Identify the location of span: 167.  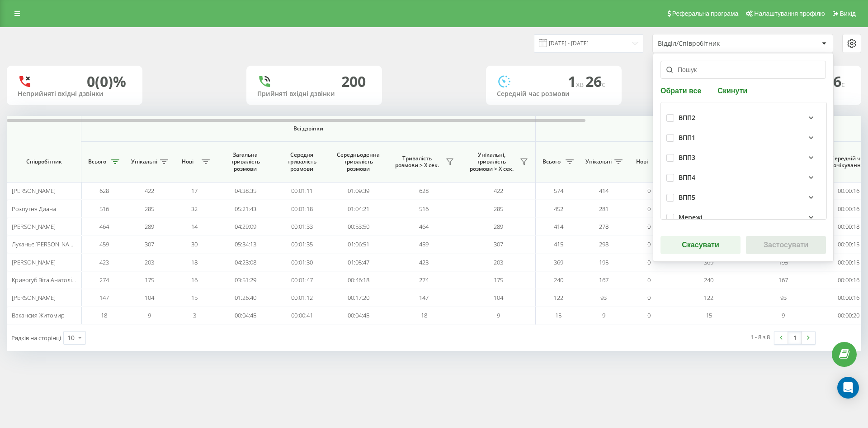
(604, 280).